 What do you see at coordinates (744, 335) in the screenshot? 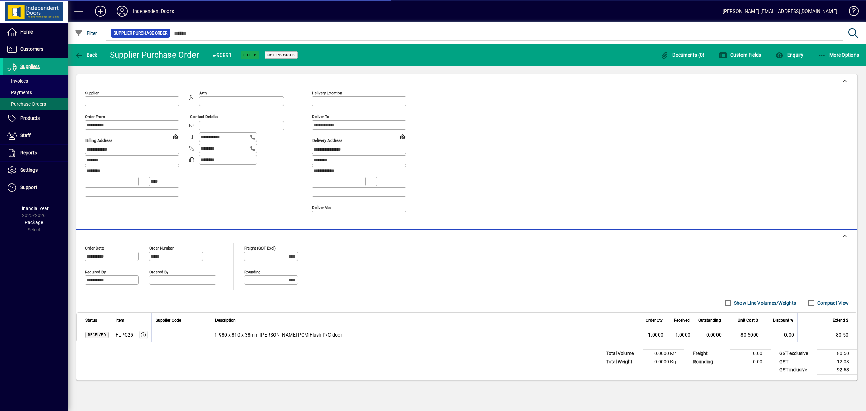
I see `td: 80.5000` at bounding box center [744, 335].